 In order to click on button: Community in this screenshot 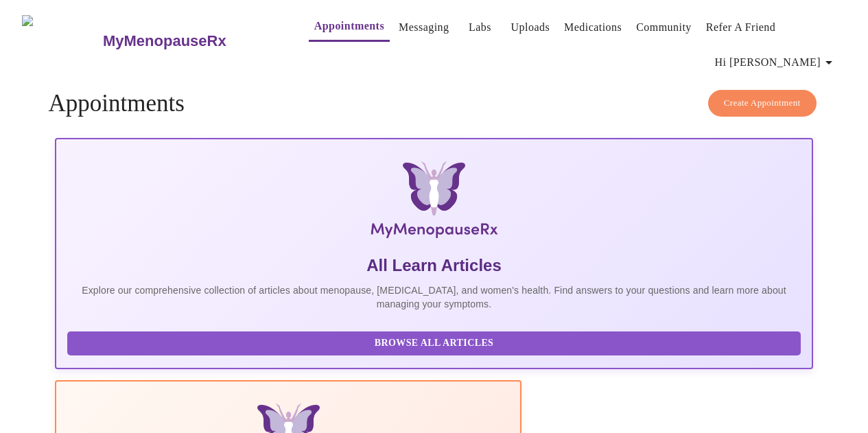, I will do `click(663, 27)`.